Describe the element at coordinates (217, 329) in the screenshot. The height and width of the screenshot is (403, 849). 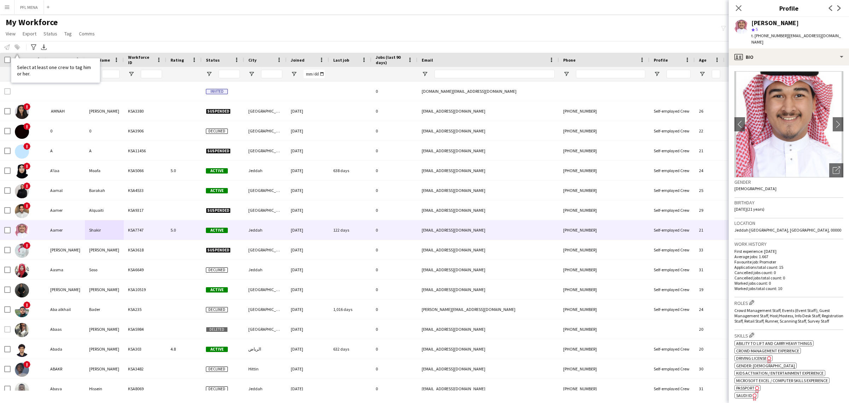
I see `span: Deleted` at that location.